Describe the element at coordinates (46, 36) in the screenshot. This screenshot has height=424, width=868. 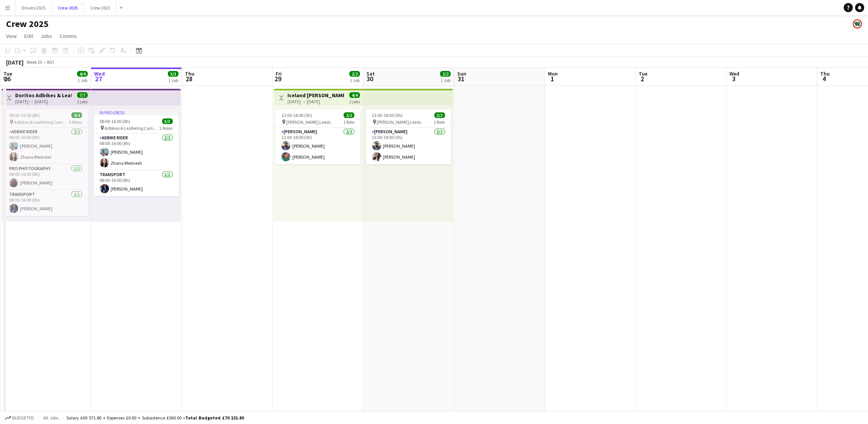
I see `span: Jobs` at that location.